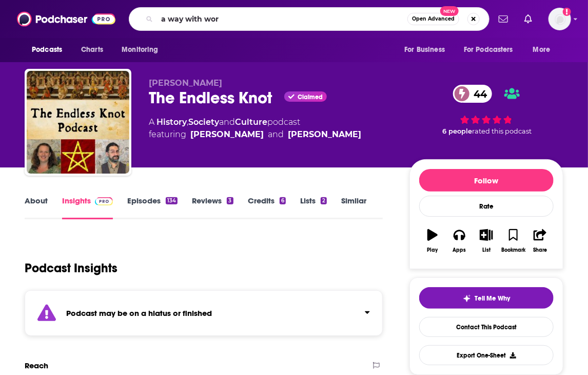  What do you see at coordinates (473, 93) in the screenshot?
I see `a: 44` at bounding box center [473, 93].